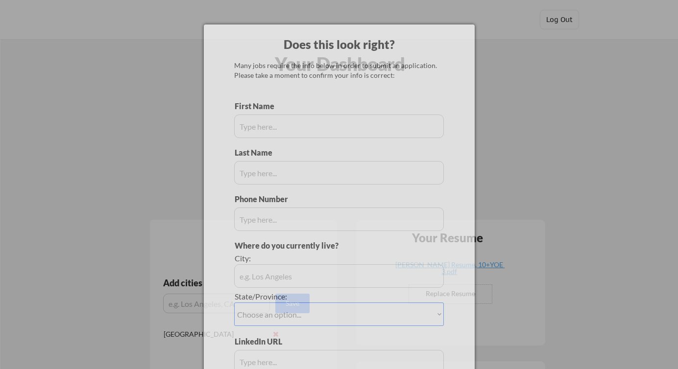 This screenshot has width=678, height=369. Describe the element at coordinates (264, 199) in the screenshot. I see `div: Phone Number` at that location.